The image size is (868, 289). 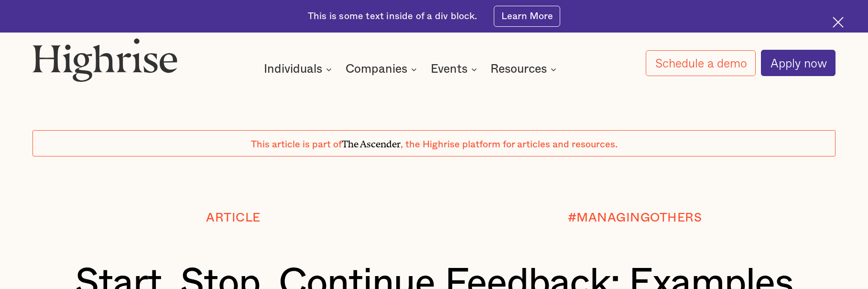 I want to click on a: Apply now, so click(x=798, y=63).